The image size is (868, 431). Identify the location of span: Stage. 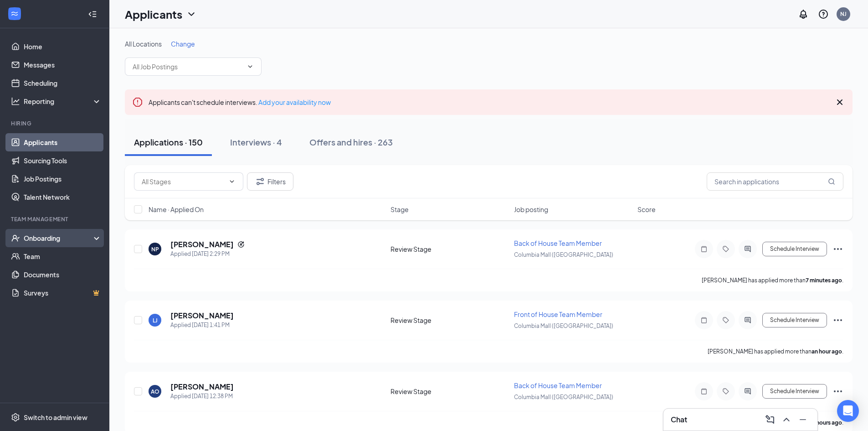
(400, 209).